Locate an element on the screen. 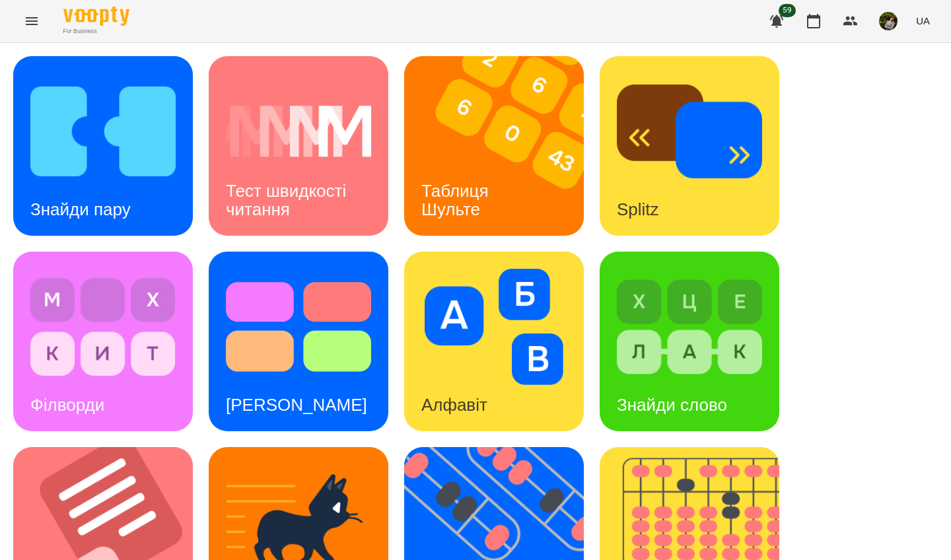 This screenshot has height=560, width=951. img: Splitz is located at coordinates (690, 131).